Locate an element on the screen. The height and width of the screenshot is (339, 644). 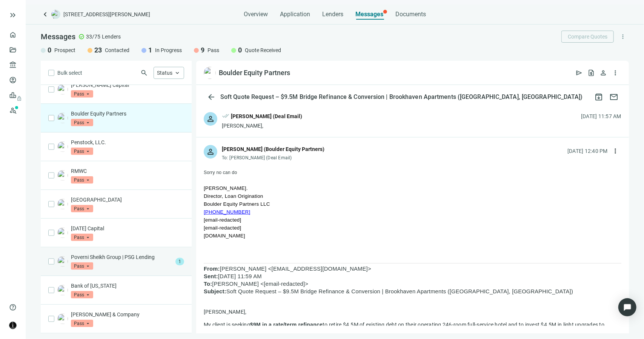
a: keyboard_arrow_left is located at coordinates (45, 14).